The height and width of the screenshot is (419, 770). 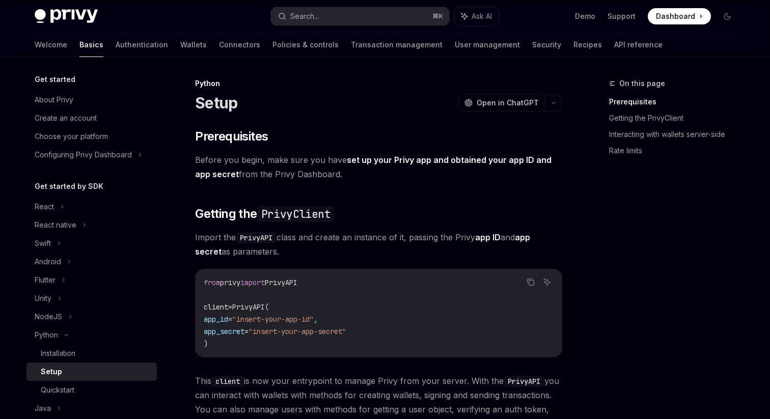 I want to click on div: Swift, so click(x=43, y=243).